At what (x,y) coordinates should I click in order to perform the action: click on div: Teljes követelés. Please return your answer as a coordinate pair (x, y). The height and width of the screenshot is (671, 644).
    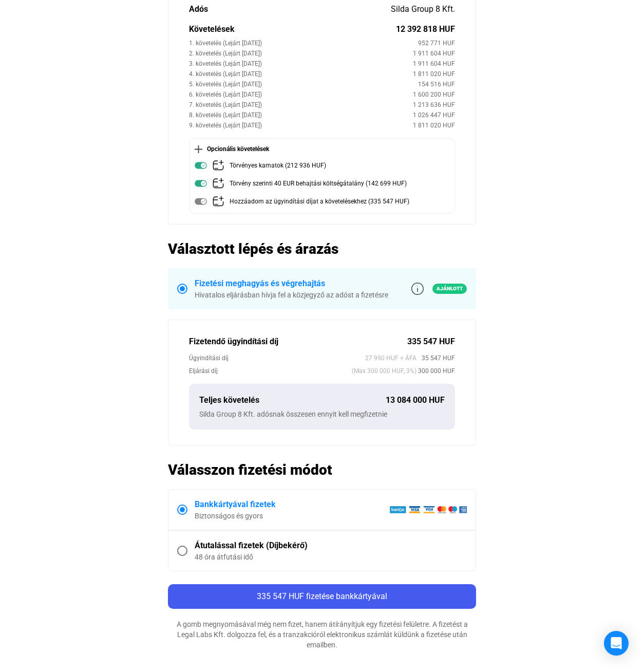
    Looking at the image, I should click on (293, 401).